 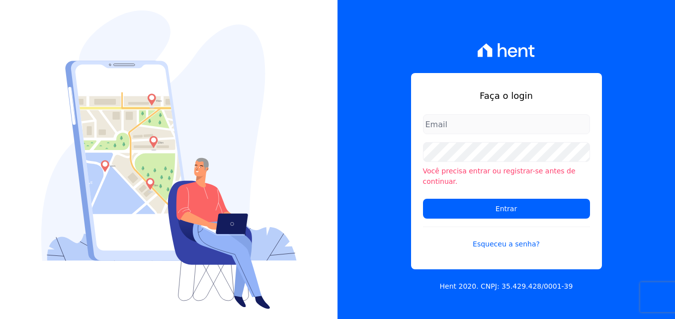 What do you see at coordinates (506, 124) in the screenshot?
I see `input: Email` at bounding box center [506, 124].